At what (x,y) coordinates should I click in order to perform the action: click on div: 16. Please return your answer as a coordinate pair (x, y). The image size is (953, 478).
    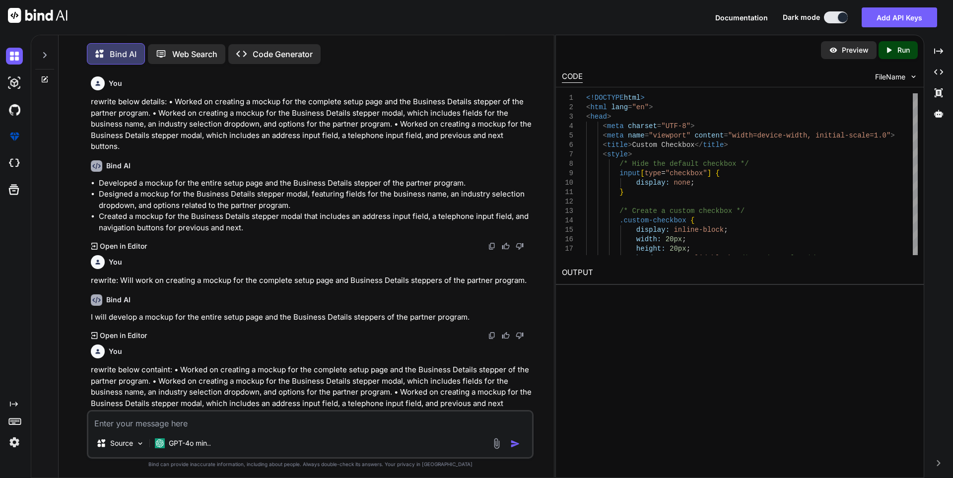
    Looking at the image, I should click on (567, 239).